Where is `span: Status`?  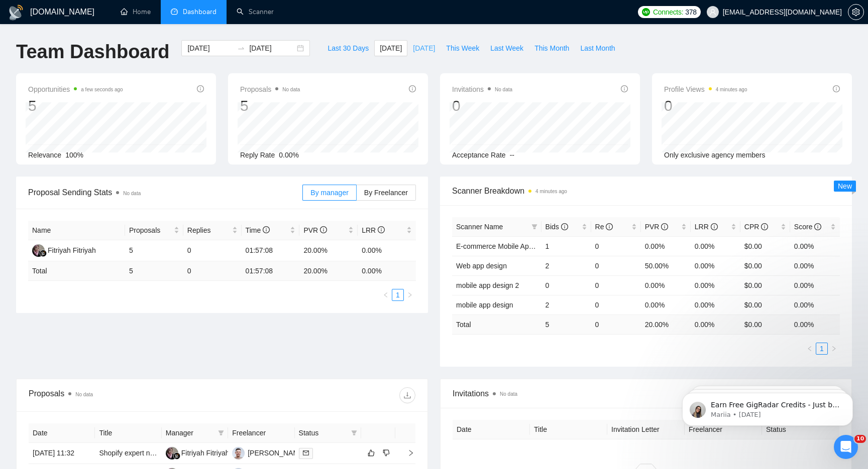
span: Status is located at coordinates (323, 433).